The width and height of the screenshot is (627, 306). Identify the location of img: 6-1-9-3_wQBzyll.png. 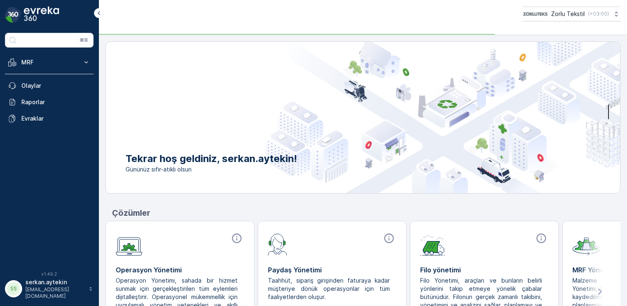
(535, 14).